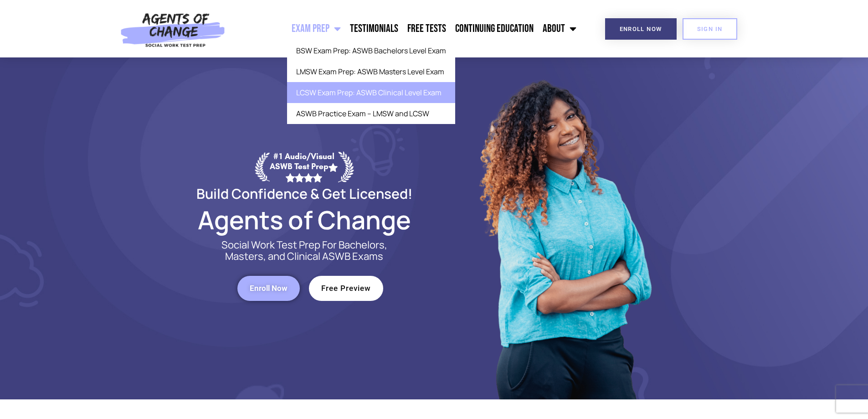  Describe the element at coordinates (371, 71) in the screenshot. I see `a: LMSW Exam Prep: ASWB Masters Level Exam` at that location.